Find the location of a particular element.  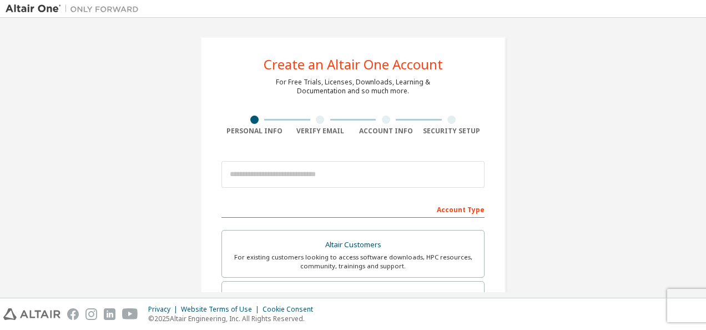

p: © 2025 Altair Engineering, Inc. All Rights Reserved. is located at coordinates (234, 318).